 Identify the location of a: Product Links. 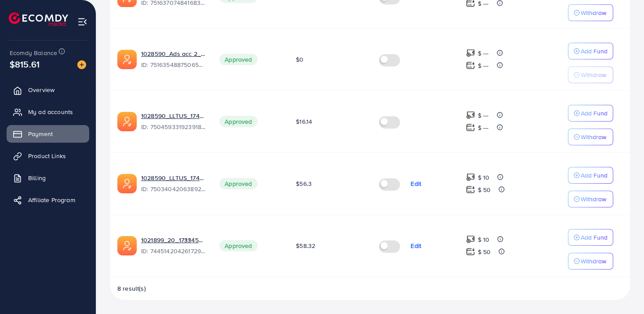
(48, 156).